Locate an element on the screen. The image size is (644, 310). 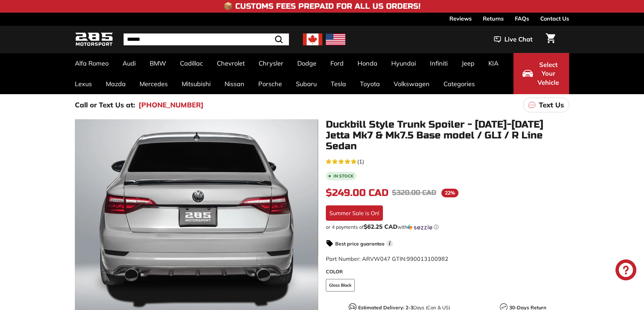
strong: Best price guarantee is located at coordinates (360, 244).